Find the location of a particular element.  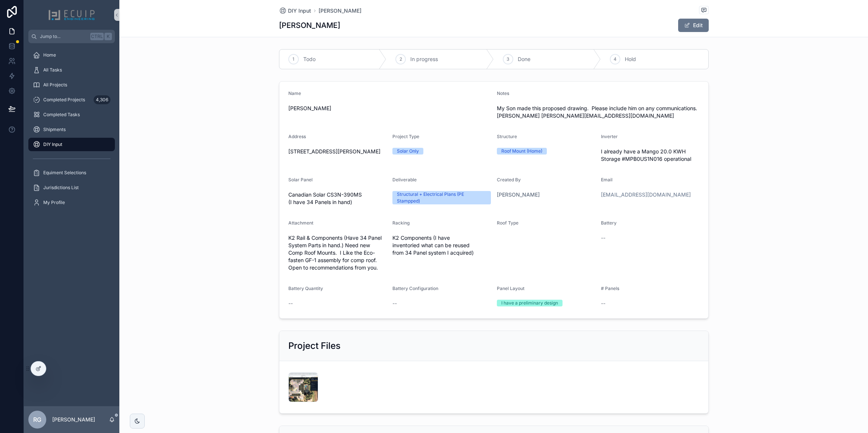

span: Home is located at coordinates (50, 55).